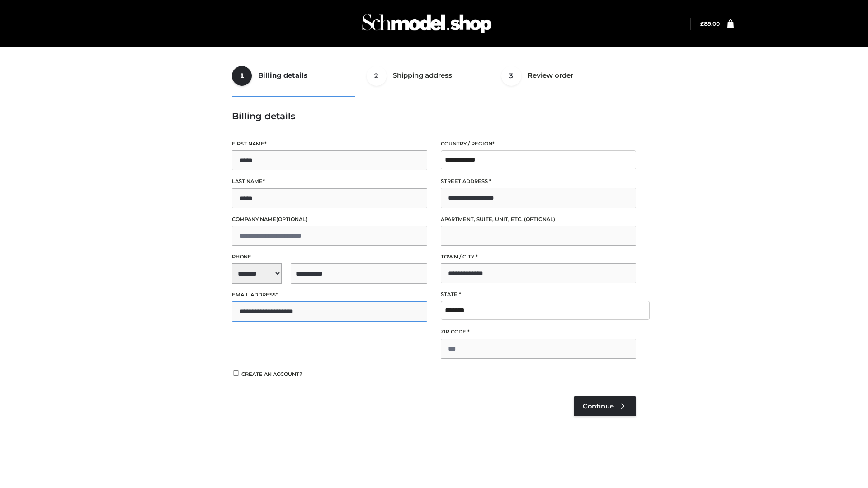 The image size is (868, 488). I want to click on label: Last name, so click(330, 181).